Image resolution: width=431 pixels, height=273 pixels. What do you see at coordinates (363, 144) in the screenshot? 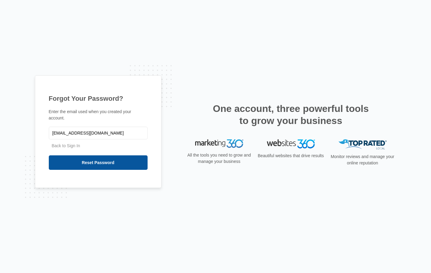
I see `img: Top Rated Local` at bounding box center [363, 144].